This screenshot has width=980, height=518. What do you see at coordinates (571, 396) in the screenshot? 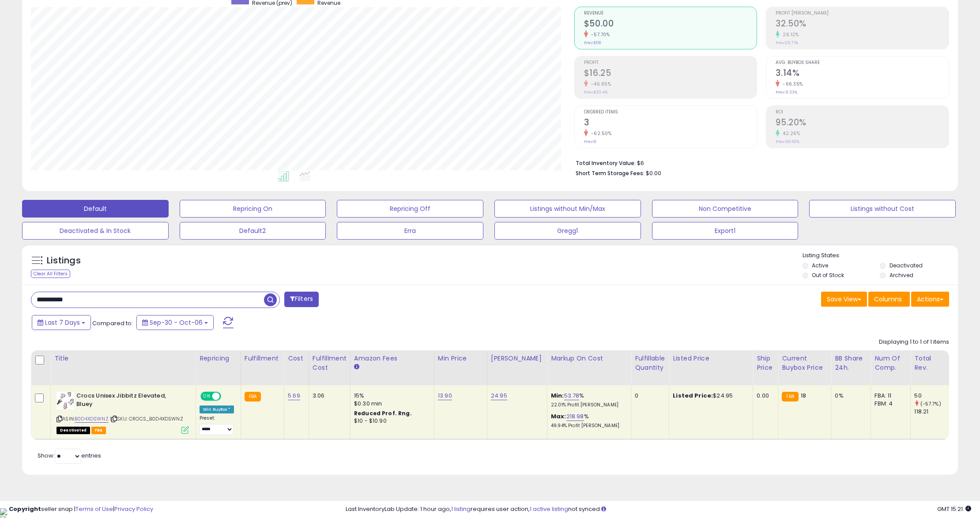
I see `a: 53.78` at bounding box center [571, 396].